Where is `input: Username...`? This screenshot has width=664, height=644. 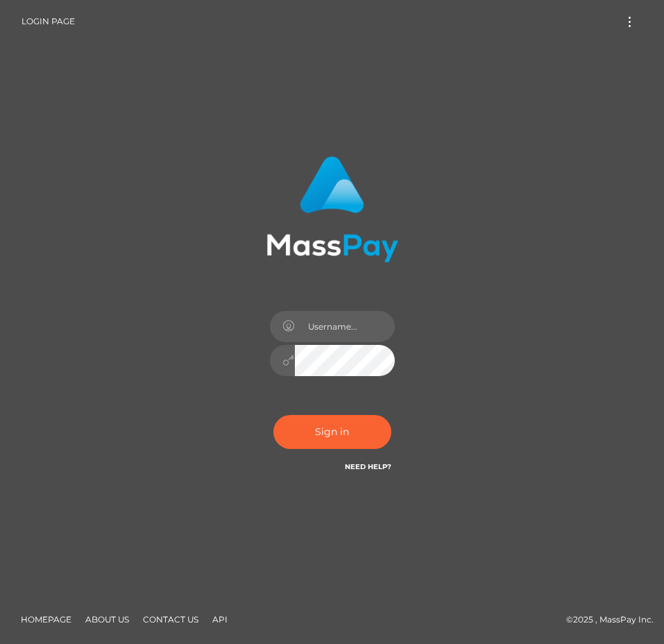
input: Username... is located at coordinates (344, 326).